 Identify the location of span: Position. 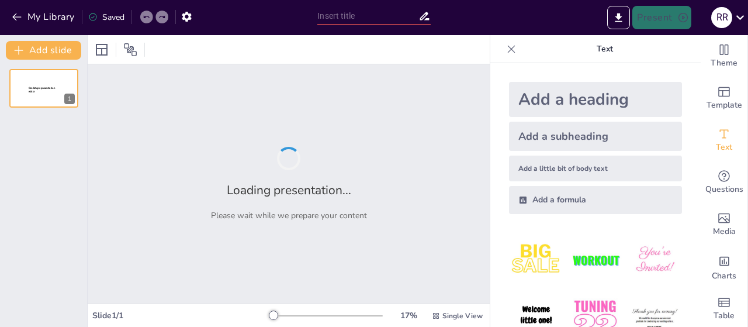
(130, 50).